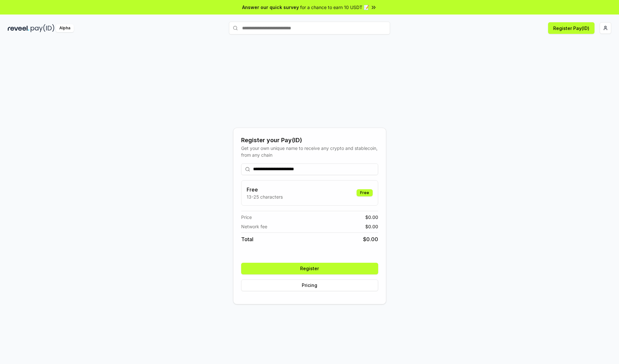 This screenshot has width=619, height=364. What do you see at coordinates (271, 7) in the screenshot?
I see `span: Answer our quick survey` at bounding box center [271, 7].